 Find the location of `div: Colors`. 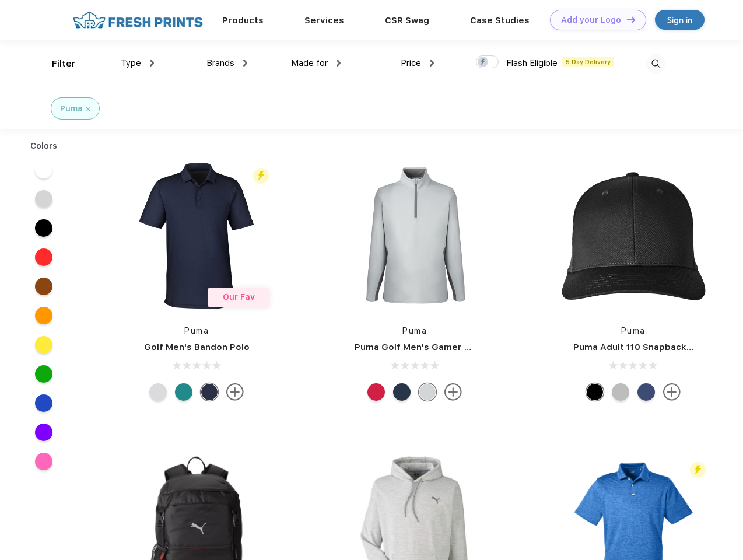

div: Colors is located at coordinates (44, 146).